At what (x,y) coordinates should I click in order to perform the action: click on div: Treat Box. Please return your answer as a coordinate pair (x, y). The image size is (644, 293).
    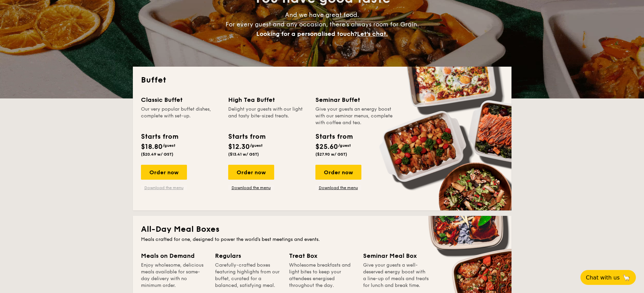
    Looking at the image, I should click on (322, 256).